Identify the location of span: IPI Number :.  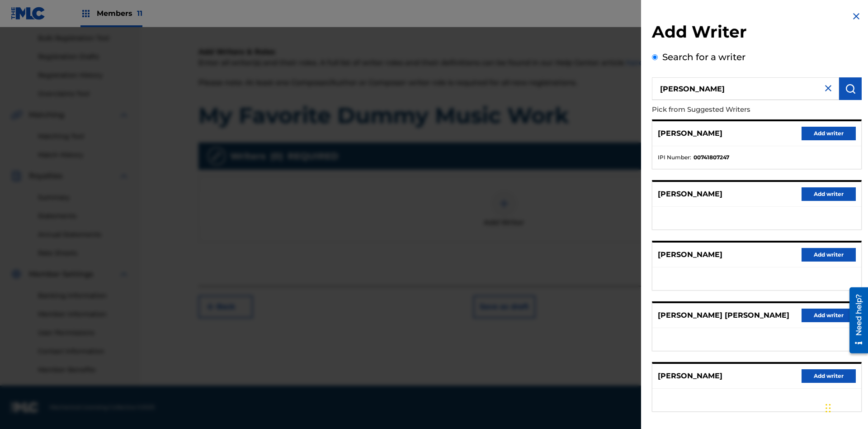
(675, 158).